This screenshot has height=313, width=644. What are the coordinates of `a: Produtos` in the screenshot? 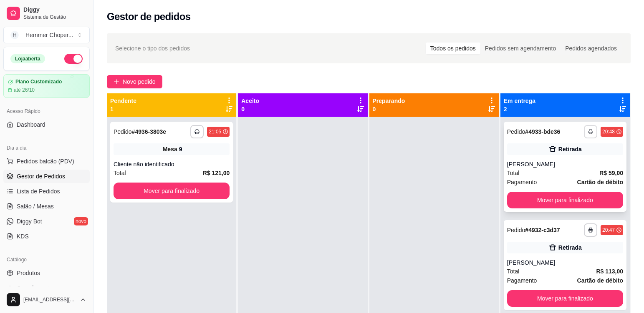 It's located at (46, 274).